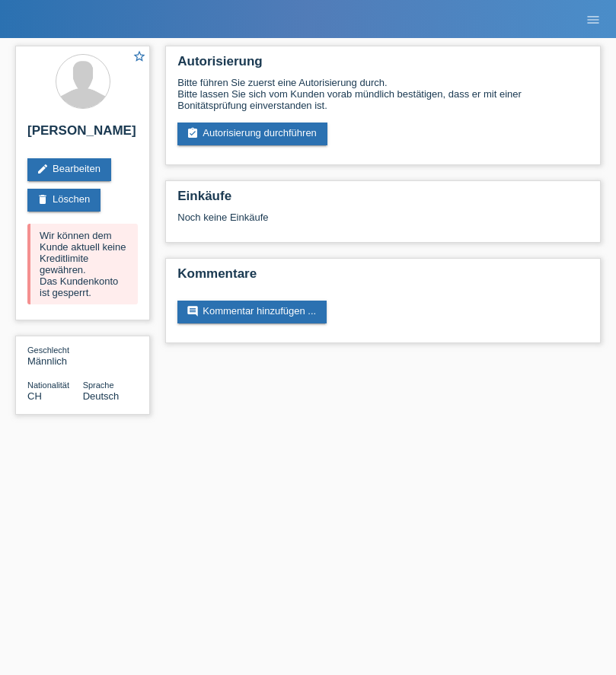  What do you see at coordinates (82, 264) in the screenshot?
I see `div: Wir können dem Kunde aktuell keine Kreditlimite gewähren. Das Kundenkonto ist gesperrt.` at bounding box center [82, 264].